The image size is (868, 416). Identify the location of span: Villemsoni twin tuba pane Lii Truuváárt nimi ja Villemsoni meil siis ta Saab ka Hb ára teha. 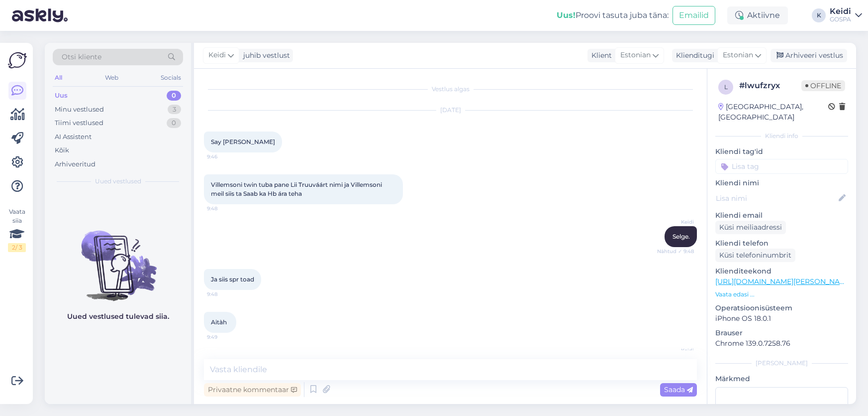
(297, 189).